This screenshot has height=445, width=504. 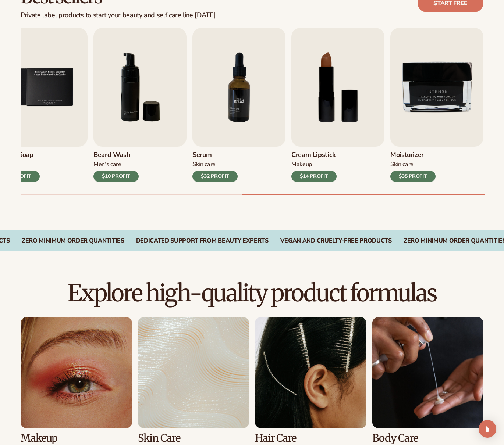 I want to click on h3: Moisturizer, so click(x=413, y=155).